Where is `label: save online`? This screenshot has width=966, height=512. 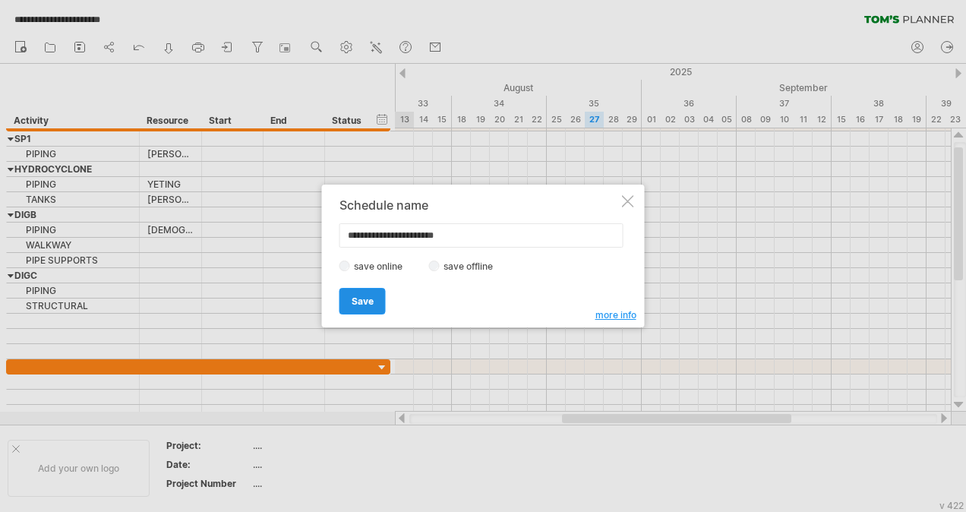
label: save online is located at coordinates (383, 266).